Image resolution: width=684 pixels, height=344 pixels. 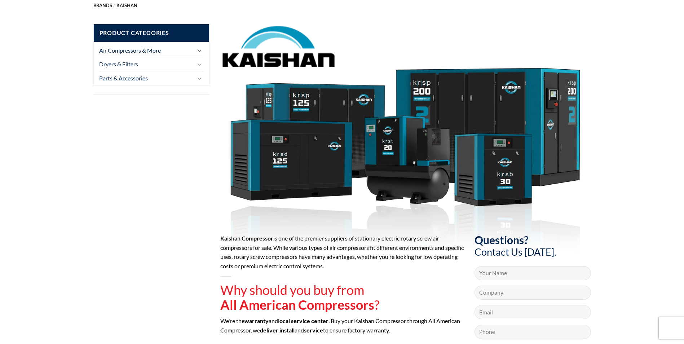 I want to click on a: Dryers & Filters, so click(x=146, y=64).